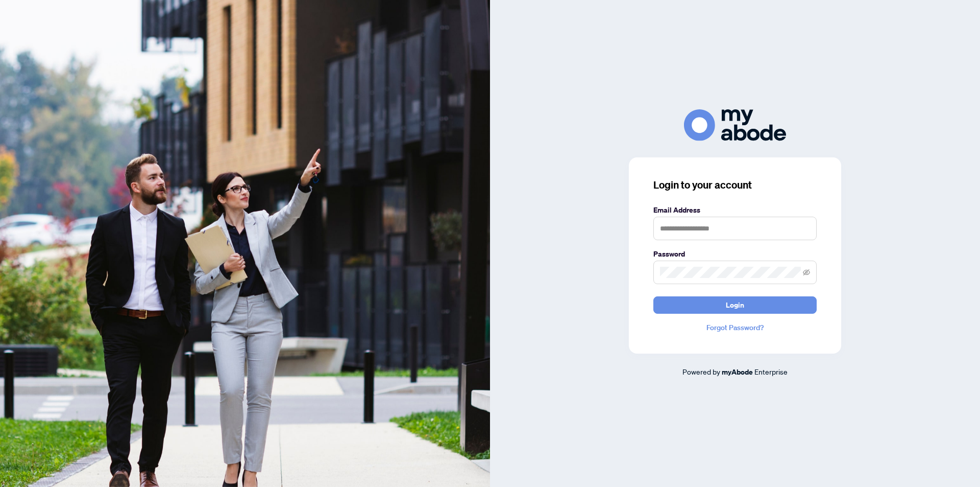 Image resolution: width=980 pixels, height=487 pixels. Describe the element at coordinates (735, 305) in the screenshot. I see `span: Login` at that location.